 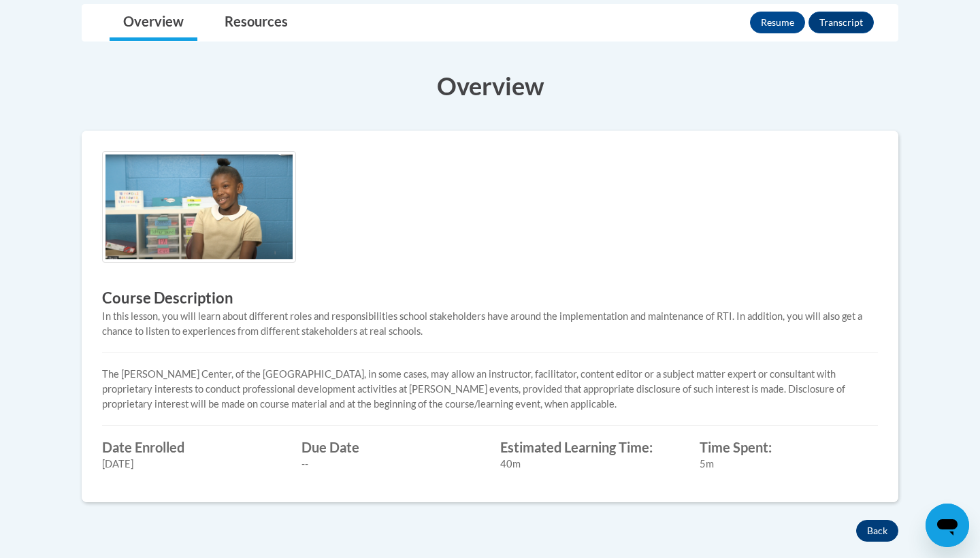 What do you see at coordinates (589, 447) in the screenshot?
I see `label: Estimated Learning Time:` at bounding box center [589, 447].